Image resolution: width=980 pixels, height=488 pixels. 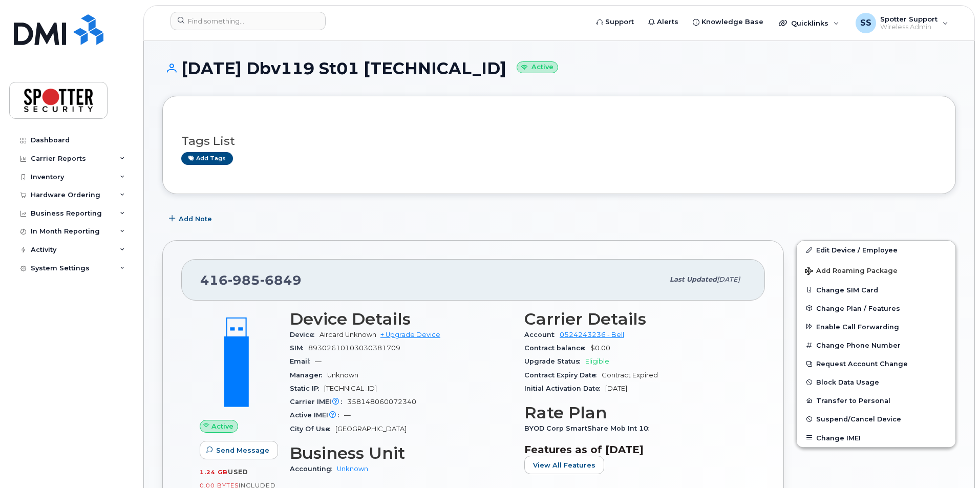 What do you see at coordinates (213, 472) in the screenshot?
I see `span: 1.24 GB` at bounding box center [213, 472].